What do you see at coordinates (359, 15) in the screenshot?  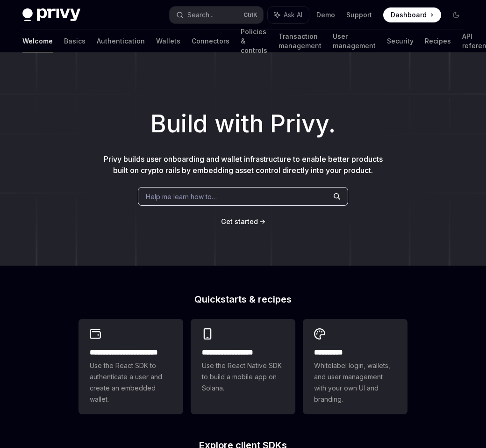 I see `a: Support` at bounding box center [359, 15].